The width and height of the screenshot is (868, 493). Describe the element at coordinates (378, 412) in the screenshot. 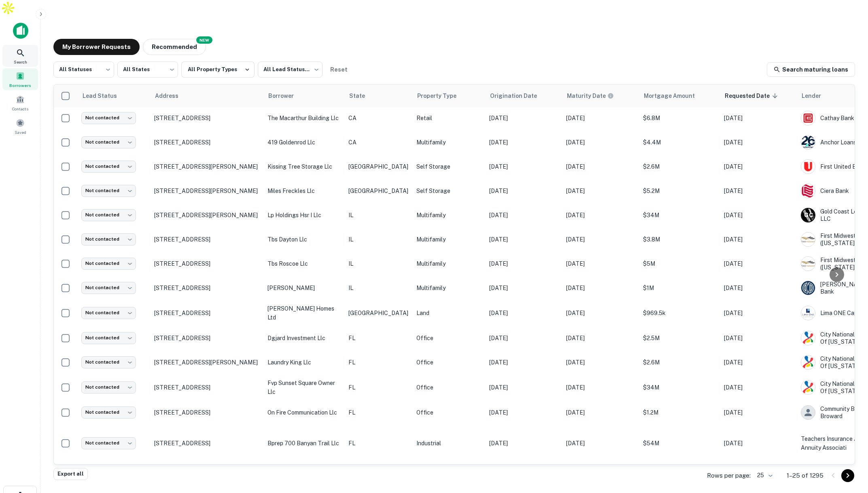

I see `p: FL` at that location.